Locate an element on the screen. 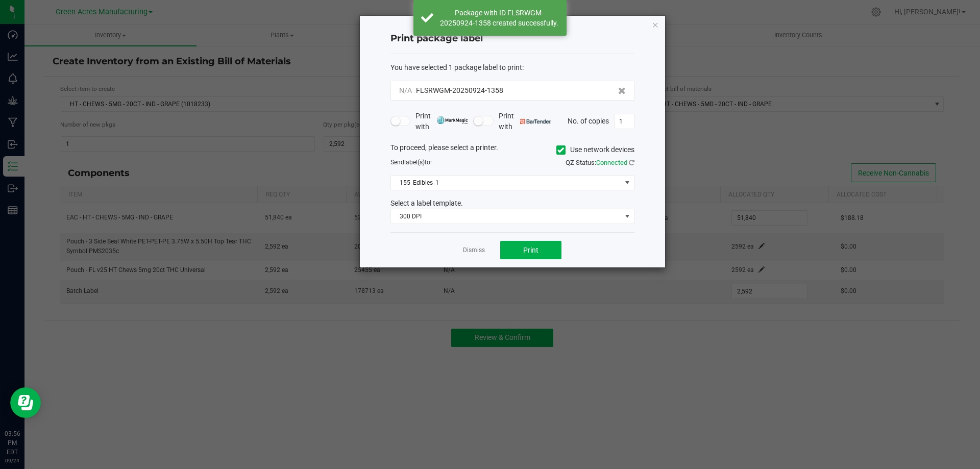  div: Package with ID FLSRWGM-20250924-1358 created successfully. is located at coordinates (499, 18).